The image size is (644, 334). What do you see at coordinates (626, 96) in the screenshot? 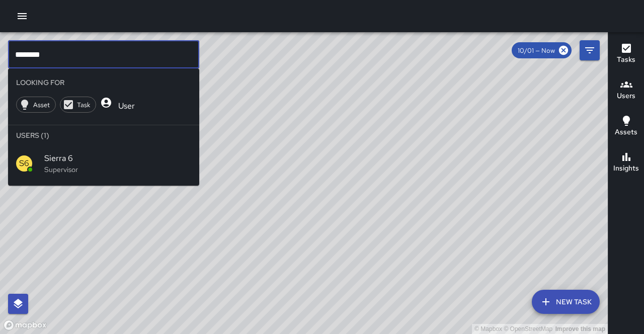
I see `h6: Users` at bounding box center [626, 96].